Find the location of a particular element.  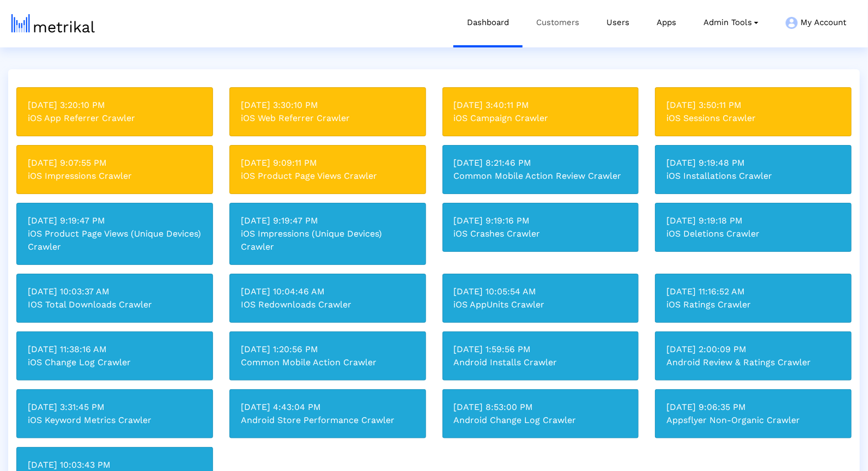

img: metrical-logo-light.png is located at coordinates (53, 24).